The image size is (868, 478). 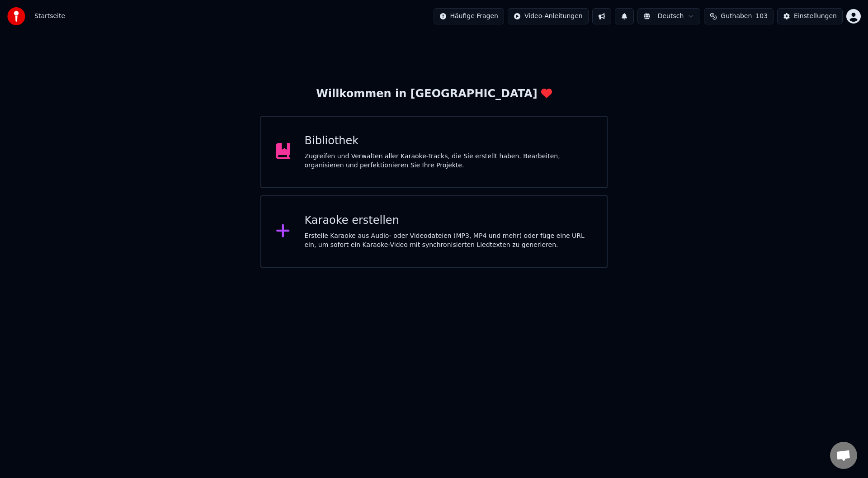 What do you see at coordinates (449, 161) in the screenshot?
I see `div: Zugreifen und Verwalten aller Karaoke-Tracks, die Sie erstellt haben. Bearbeiten, organisieren un...` at bounding box center [449, 161].